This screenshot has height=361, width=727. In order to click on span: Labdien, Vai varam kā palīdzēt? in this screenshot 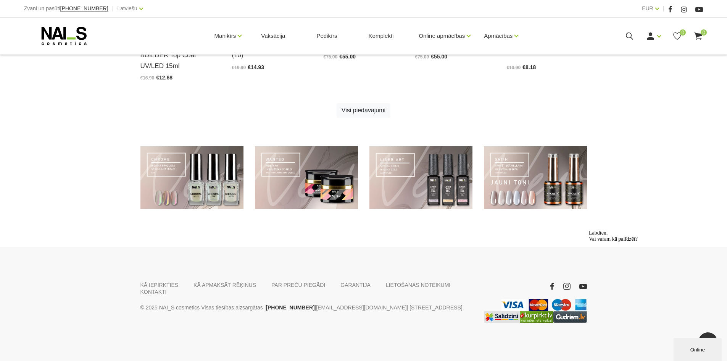, I will do `click(27, 9)`.